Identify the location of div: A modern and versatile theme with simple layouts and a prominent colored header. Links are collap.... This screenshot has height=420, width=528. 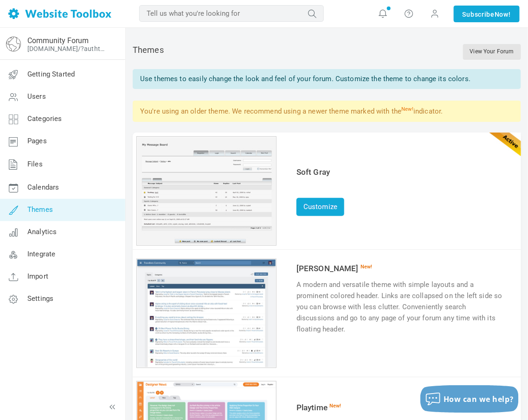
(400, 307).